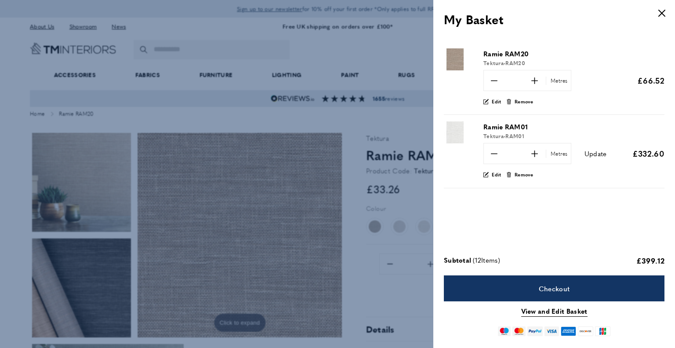  What do you see at coordinates (554, 19) in the screenshot?
I see `h3: My Basket` at bounding box center [554, 19].